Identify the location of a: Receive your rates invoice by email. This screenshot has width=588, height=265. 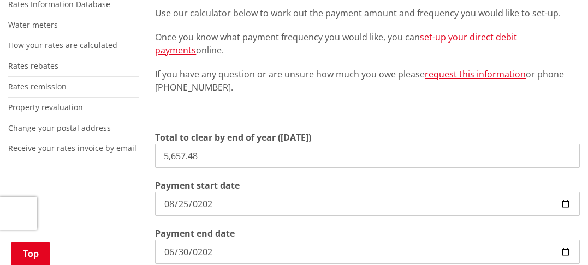
(72, 148).